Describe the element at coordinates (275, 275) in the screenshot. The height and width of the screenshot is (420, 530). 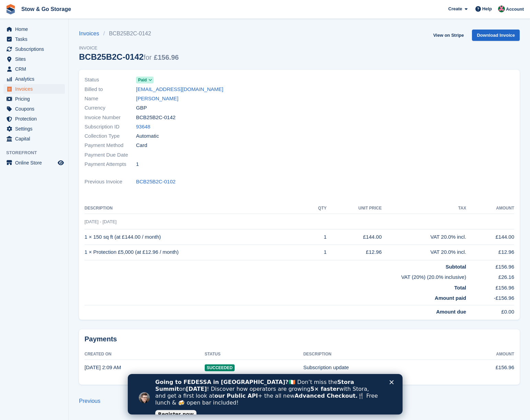
I see `td: VAT (20%) (20.0% inclusive)` at that location.